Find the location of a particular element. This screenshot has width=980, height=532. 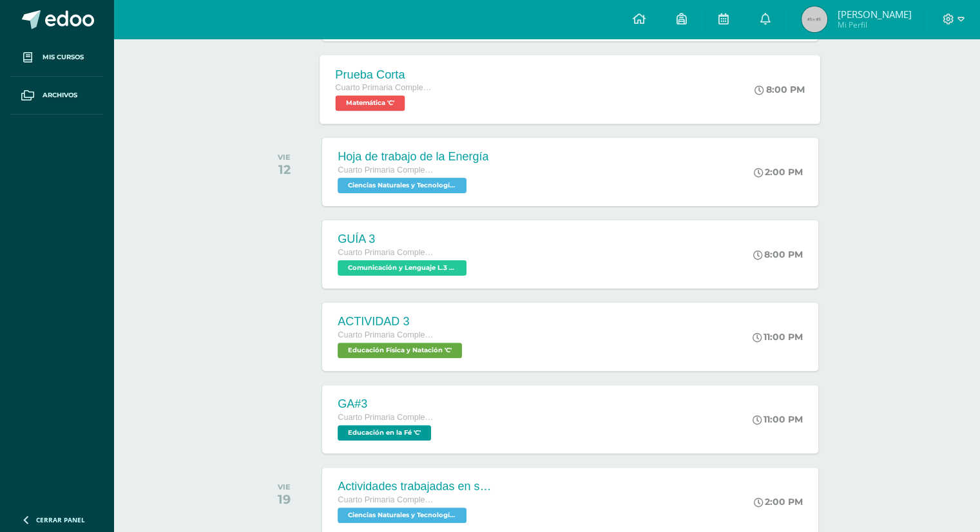

div: 12 is located at coordinates (284, 169).